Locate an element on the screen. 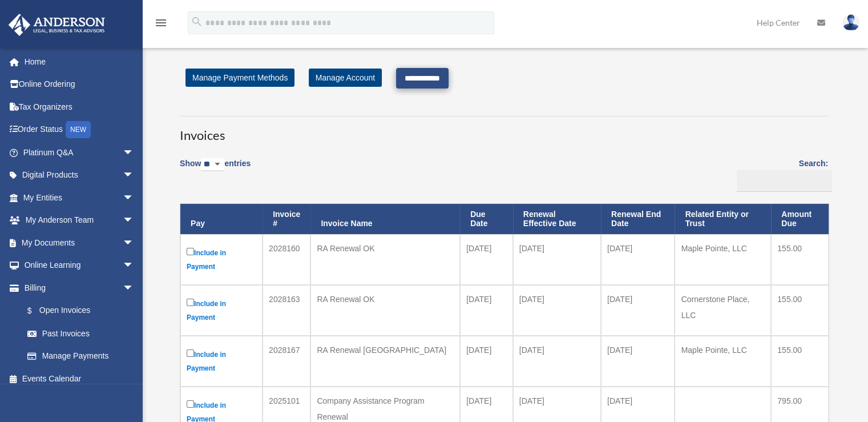 This screenshot has width=868, height=422. td: 2028163 is located at coordinates (287, 310).